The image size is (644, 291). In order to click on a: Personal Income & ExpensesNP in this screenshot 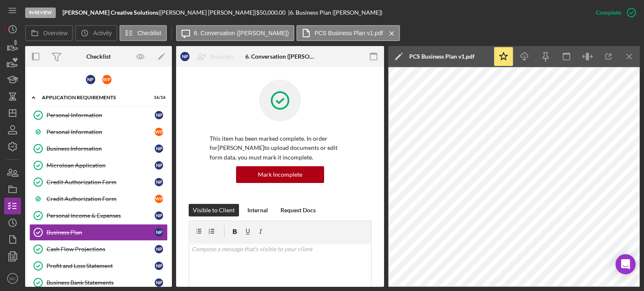, I will do `click(99, 215)`.